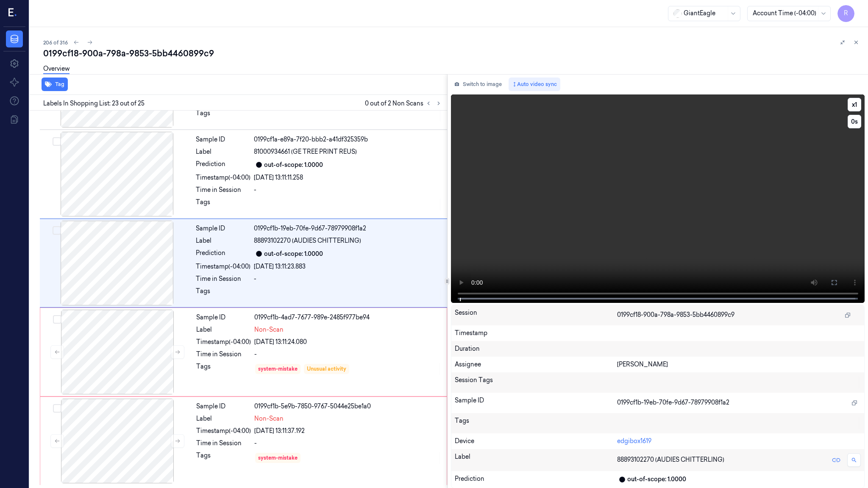  I want to click on span: R, so click(846, 13).